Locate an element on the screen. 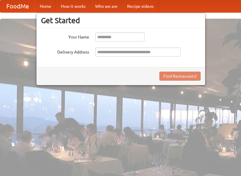  a: FoodMe is located at coordinates (17, 6).